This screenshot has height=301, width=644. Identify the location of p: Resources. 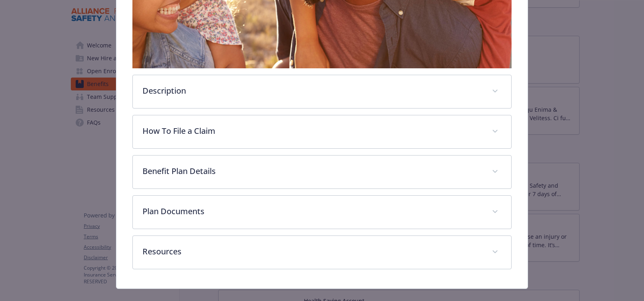
(312, 252).